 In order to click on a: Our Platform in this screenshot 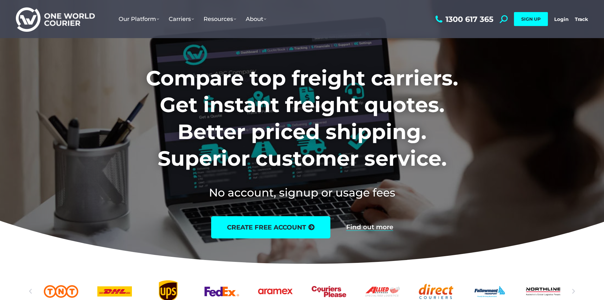, I will do `click(139, 19)`.